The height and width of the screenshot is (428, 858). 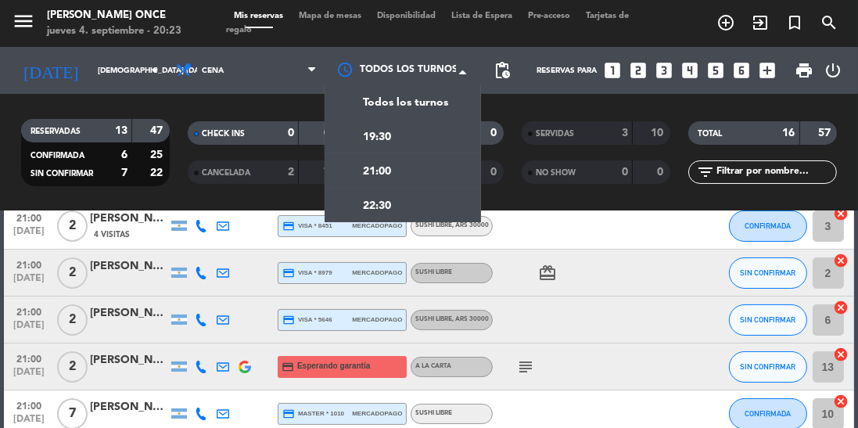 I want to click on span: Mis reservas, so click(x=258, y=16).